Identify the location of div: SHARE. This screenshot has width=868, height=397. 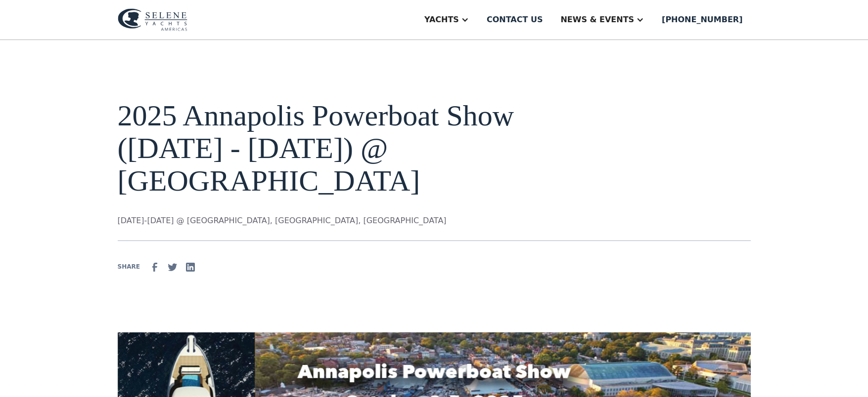
(129, 267).